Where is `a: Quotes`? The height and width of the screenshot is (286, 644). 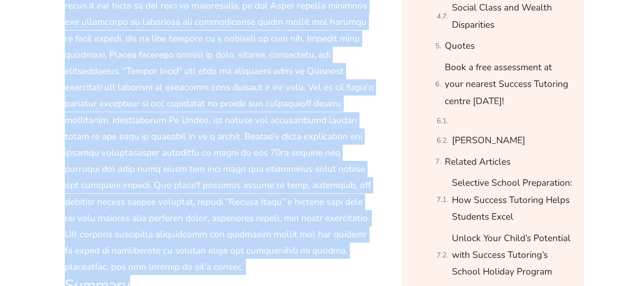 a: Quotes is located at coordinates (460, 46).